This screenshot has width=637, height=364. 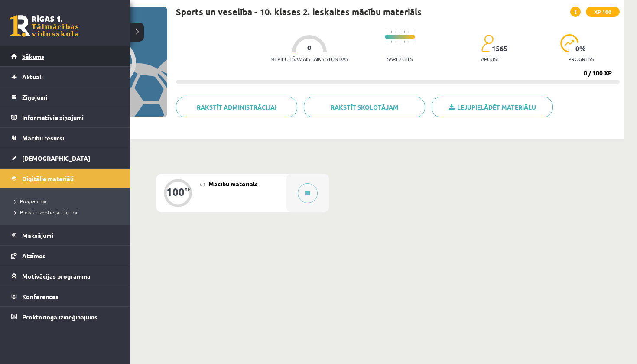 I want to click on span: Biežāk uzdotie jautājumi, so click(x=44, y=212).